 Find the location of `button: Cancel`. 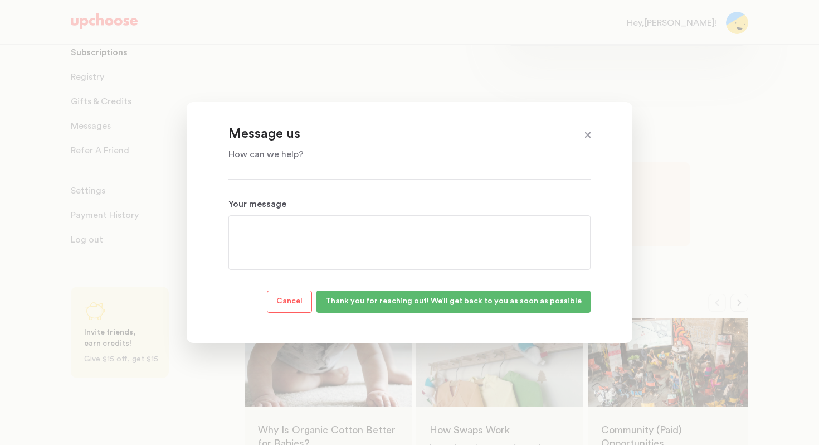

button: Cancel is located at coordinates (289, 302).